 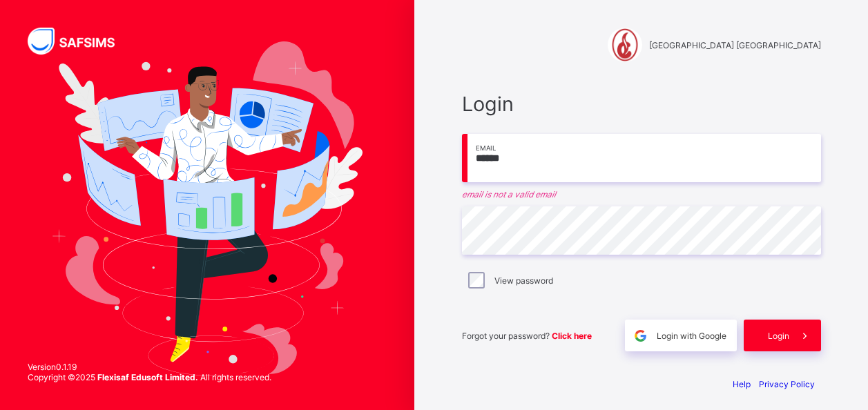 What do you see at coordinates (640, 335) in the screenshot?
I see `img: google.396cfc9801f0270233282035f929180a.svg` at bounding box center [640, 335].